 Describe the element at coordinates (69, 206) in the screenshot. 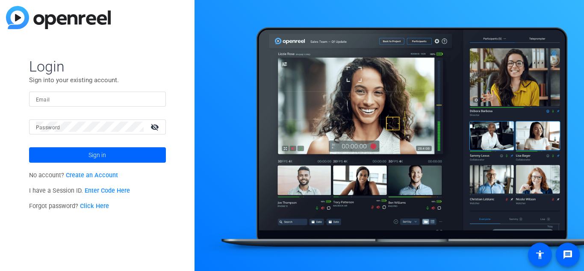

I see `span: Forgot password?` at that location.